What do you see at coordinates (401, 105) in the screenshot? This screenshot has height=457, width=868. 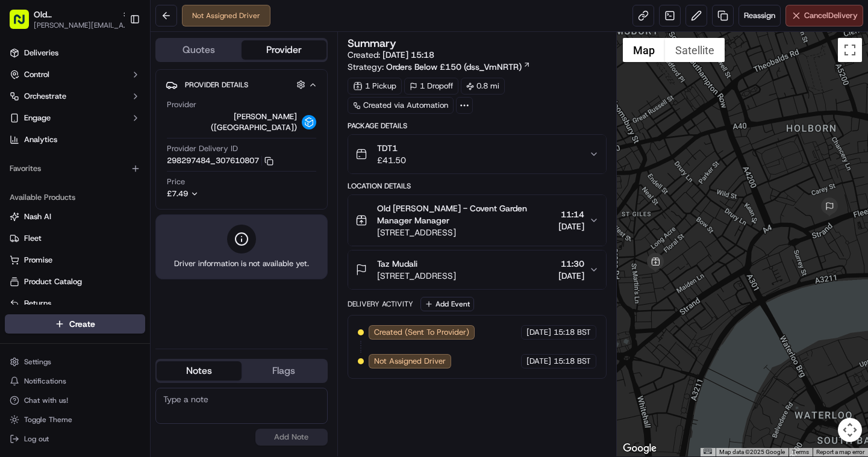 I see `a: Created via Automation` at bounding box center [401, 105].